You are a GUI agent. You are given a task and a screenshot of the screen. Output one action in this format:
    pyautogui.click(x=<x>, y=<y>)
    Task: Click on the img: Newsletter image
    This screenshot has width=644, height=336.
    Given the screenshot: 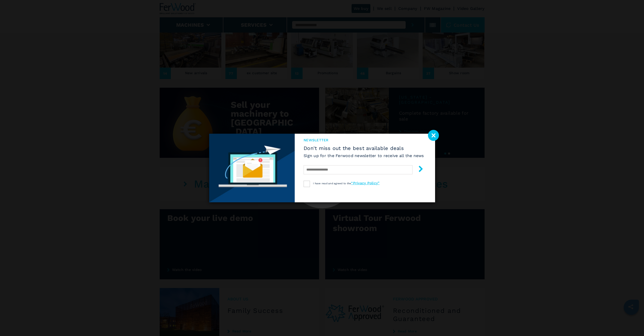 What is the action you would take?
    pyautogui.click(x=252, y=168)
    